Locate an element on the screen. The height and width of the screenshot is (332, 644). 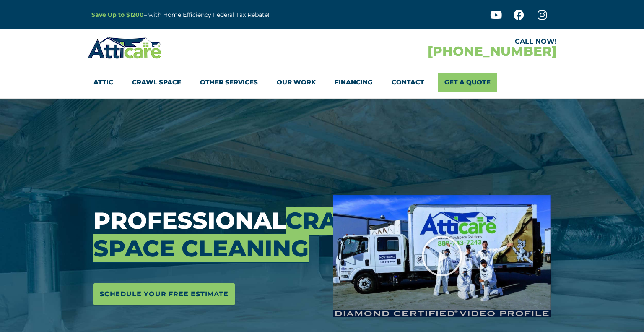
div: Play Video is located at coordinates (442, 256).